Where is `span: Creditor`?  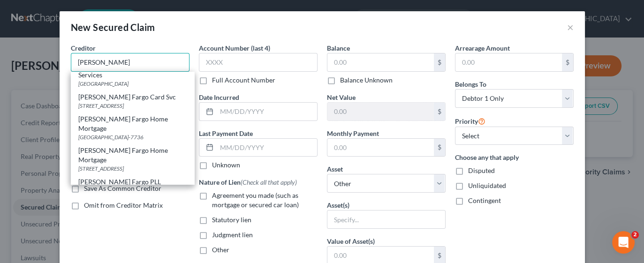
span: Creditor is located at coordinates (83, 48).